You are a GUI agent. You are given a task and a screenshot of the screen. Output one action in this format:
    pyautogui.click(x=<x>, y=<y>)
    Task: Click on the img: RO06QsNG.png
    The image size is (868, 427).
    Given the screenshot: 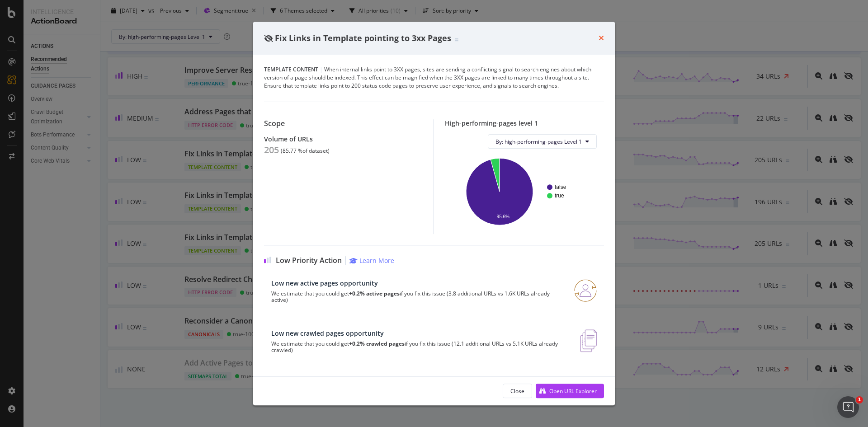 What is the action you would take?
    pyautogui.click(x=586, y=291)
    